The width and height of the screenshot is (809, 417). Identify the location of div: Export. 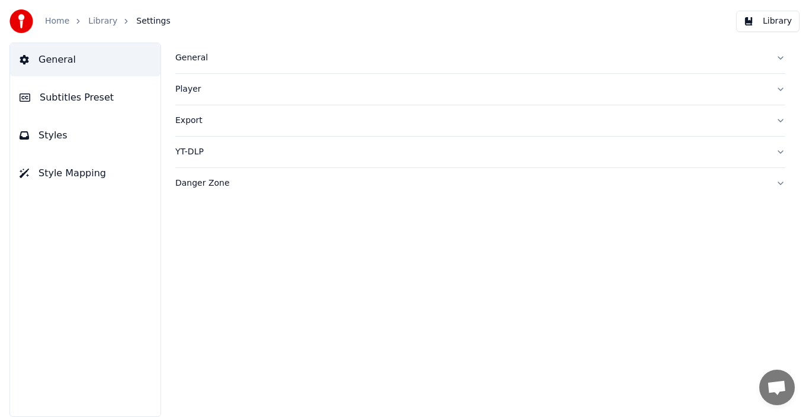
(471, 121).